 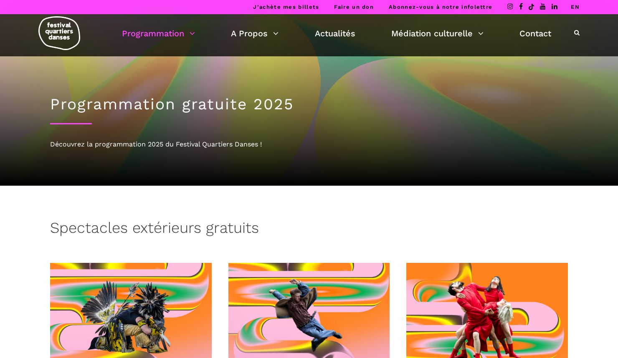 What do you see at coordinates (575, 7) in the screenshot?
I see `a: EN` at bounding box center [575, 7].